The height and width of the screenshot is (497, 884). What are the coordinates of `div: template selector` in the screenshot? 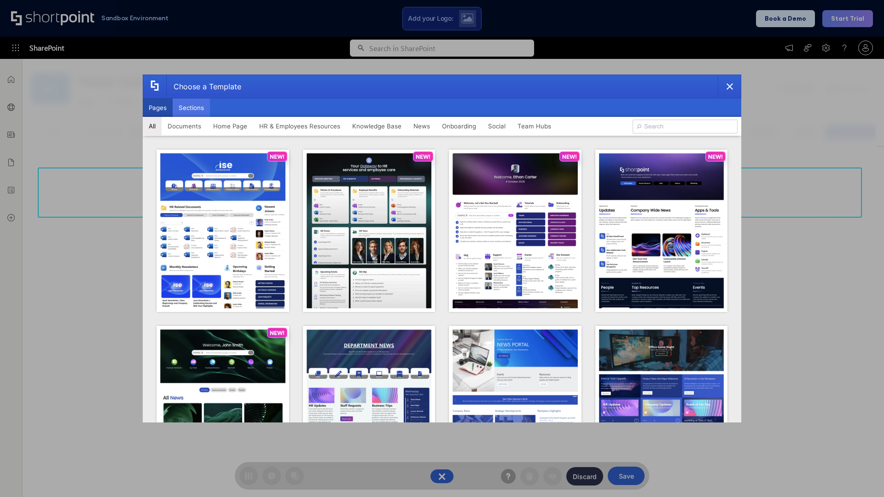 It's located at (442, 249).